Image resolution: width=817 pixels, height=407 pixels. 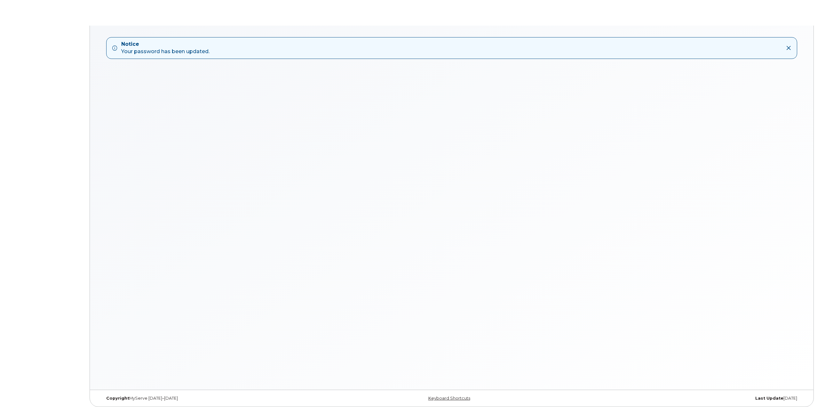 What do you see at coordinates (770, 398) in the screenshot?
I see `strong: Last Update` at bounding box center [770, 398].